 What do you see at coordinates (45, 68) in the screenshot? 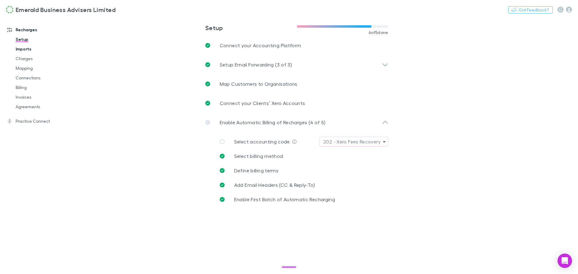
I see `a: Mapping` at bounding box center [45, 68].